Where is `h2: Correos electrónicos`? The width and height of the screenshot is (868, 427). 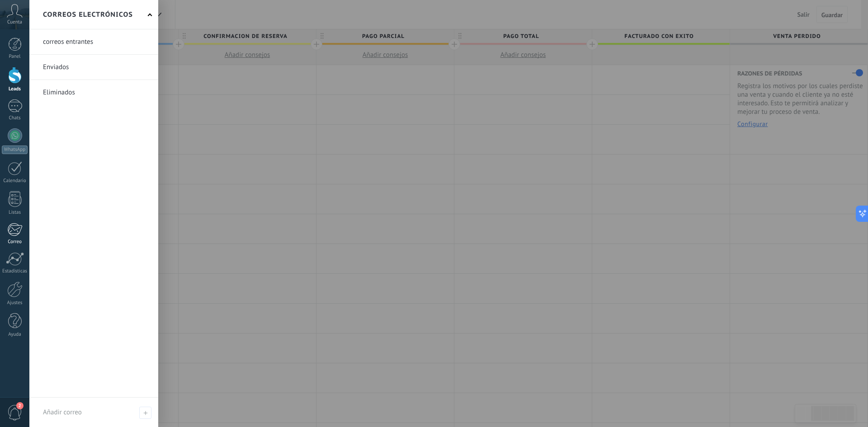
h2: Correos electrónicos is located at coordinates (88, 15).